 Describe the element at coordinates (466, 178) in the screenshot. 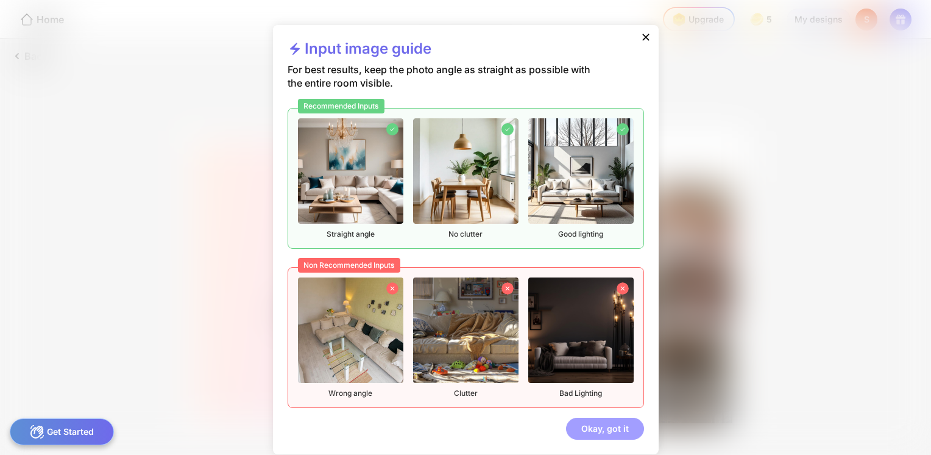

I see `div: No clutter` at that location.